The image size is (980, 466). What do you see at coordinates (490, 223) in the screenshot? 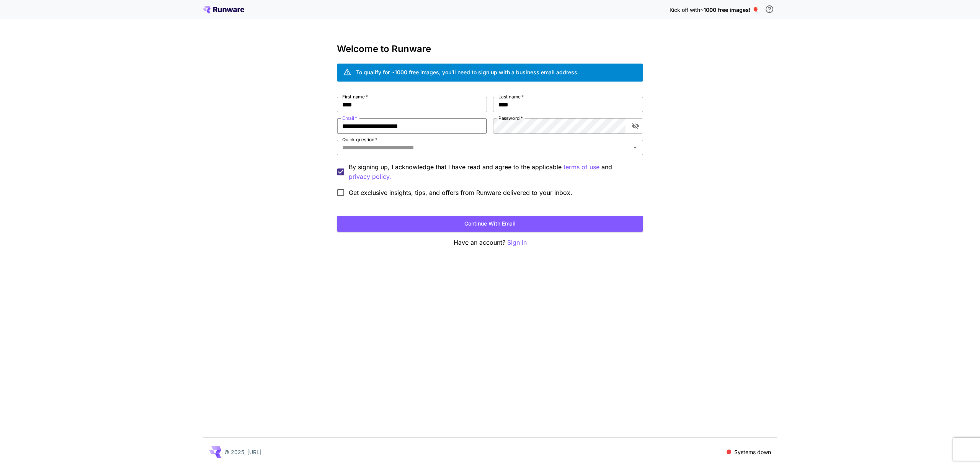
I see `button: Continue with email` at bounding box center [490, 223].